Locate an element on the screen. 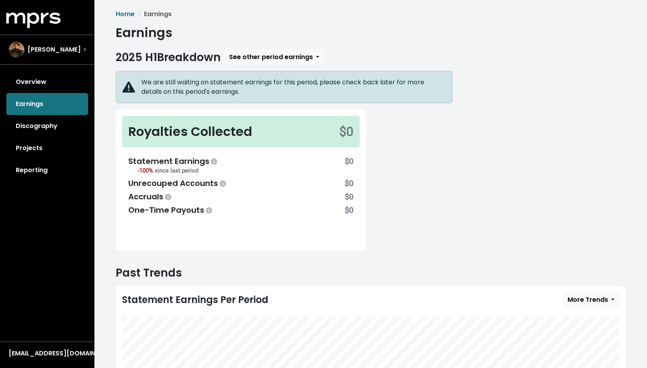 This screenshot has width=647, height=368. nav: breadcrumb is located at coordinates (371, 14).